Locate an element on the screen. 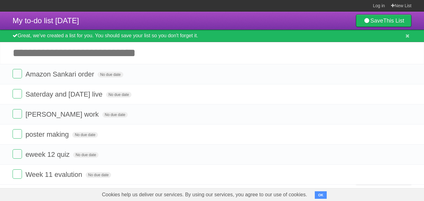 The image size is (424, 201). span: poster making is located at coordinates (48, 134).